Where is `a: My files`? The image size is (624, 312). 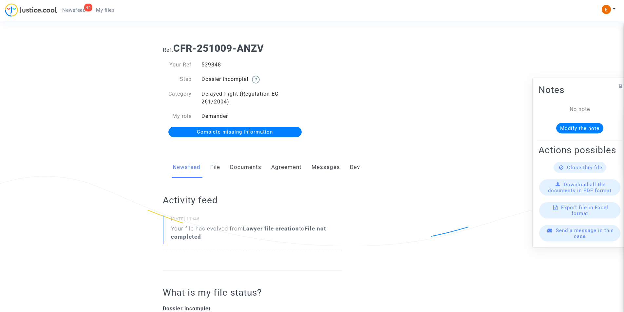
a: My files is located at coordinates (105, 10).